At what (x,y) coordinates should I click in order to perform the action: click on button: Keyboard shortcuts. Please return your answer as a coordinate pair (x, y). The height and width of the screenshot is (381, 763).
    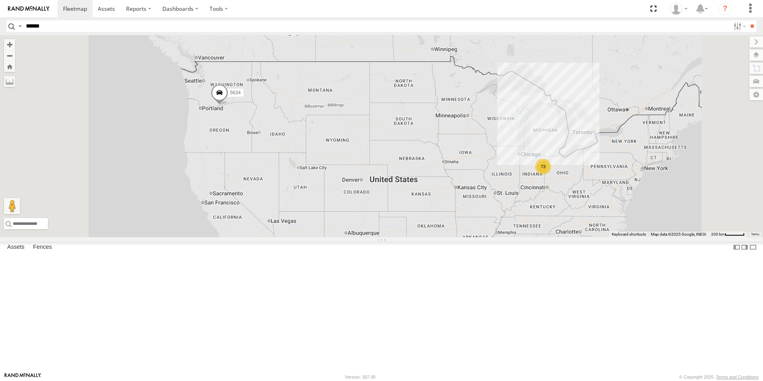
    Looking at the image, I should click on (629, 234).